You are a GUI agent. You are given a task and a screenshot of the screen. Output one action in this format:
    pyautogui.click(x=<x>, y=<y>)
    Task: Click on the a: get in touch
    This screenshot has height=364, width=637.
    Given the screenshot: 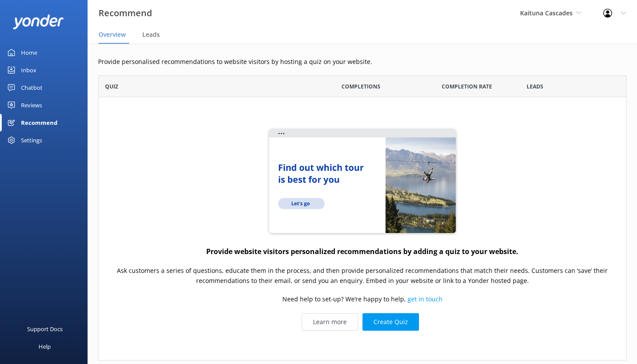 What is the action you would take?
    pyautogui.click(x=425, y=299)
    